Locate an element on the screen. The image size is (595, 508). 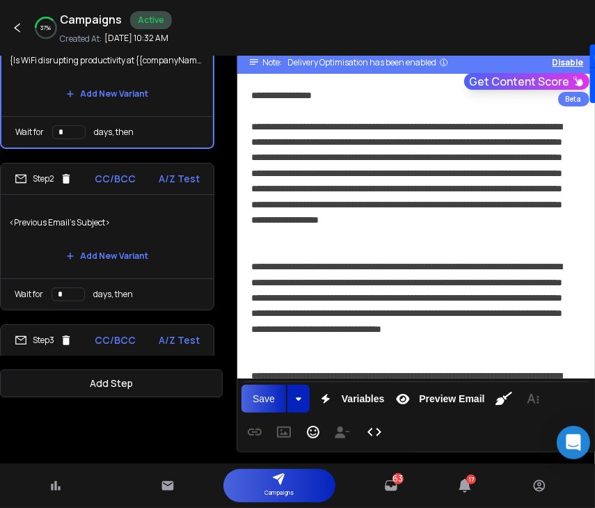
p: Campaigns is located at coordinates (279, 493).